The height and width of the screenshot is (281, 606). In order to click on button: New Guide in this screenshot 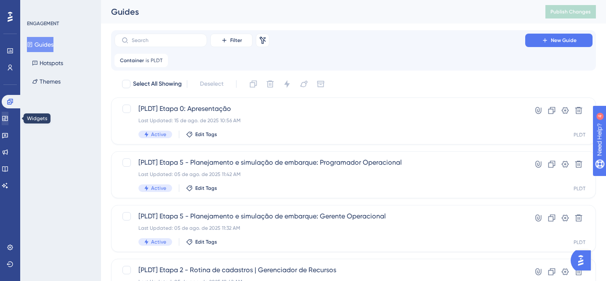, I will do `click(559, 40)`.